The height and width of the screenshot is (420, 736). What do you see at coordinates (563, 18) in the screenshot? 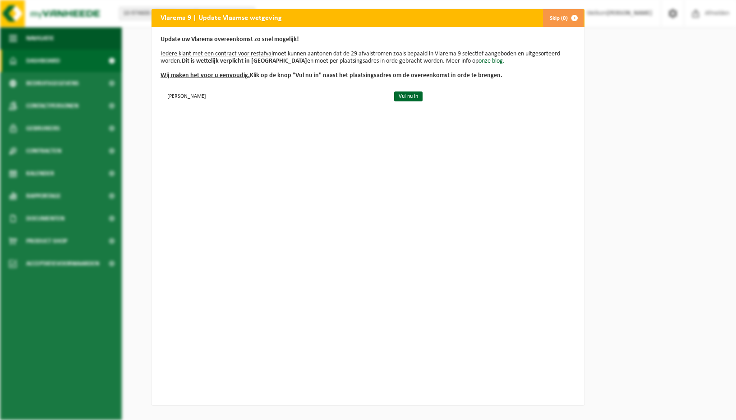
I see `button: Skip (0)` at bounding box center [563, 18].